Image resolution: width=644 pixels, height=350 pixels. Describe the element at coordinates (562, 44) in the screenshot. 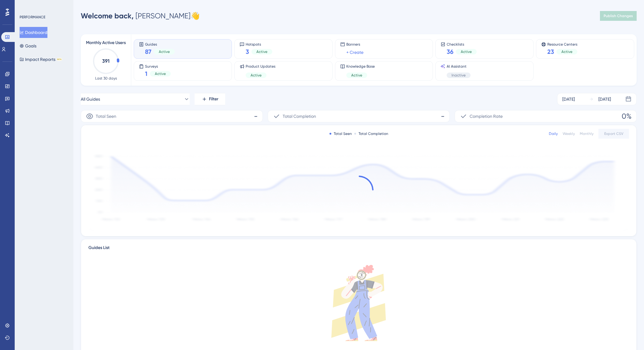

I see `span: Resource Centers` at that location.